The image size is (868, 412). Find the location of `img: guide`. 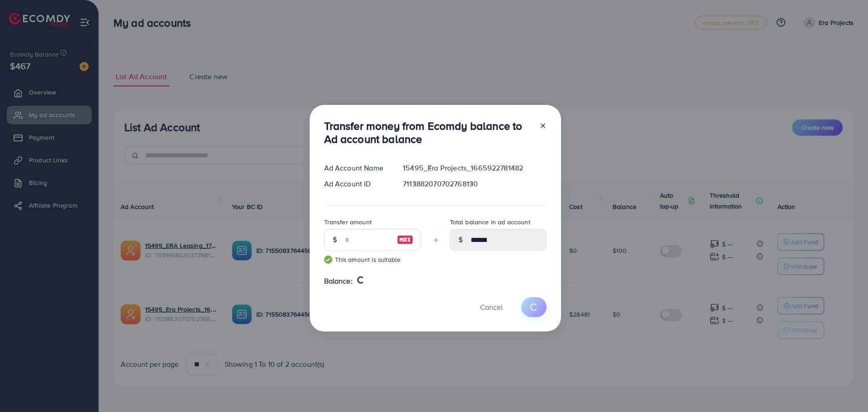

img: guide is located at coordinates (328, 259).